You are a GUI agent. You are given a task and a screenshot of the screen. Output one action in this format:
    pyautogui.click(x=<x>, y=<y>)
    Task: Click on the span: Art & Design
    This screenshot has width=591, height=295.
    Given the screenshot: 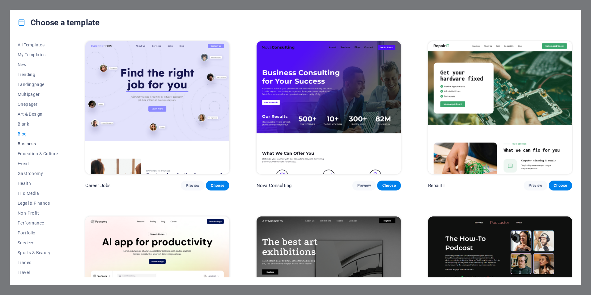 What is the action you would take?
    pyautogui.click(x=38, y=114)
    